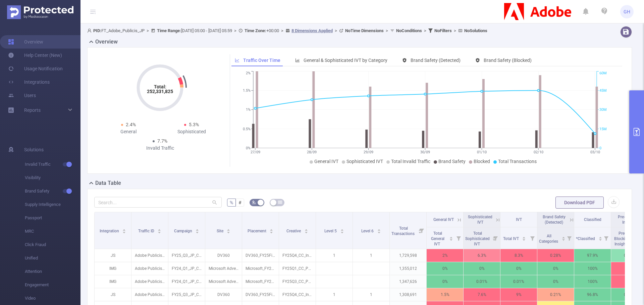 This screenshot has width=644, height=305. What do you see at coordinates (35, 55) in the screenshot?
I see `a: Help Center (New)` at bounding box center [35, 55].